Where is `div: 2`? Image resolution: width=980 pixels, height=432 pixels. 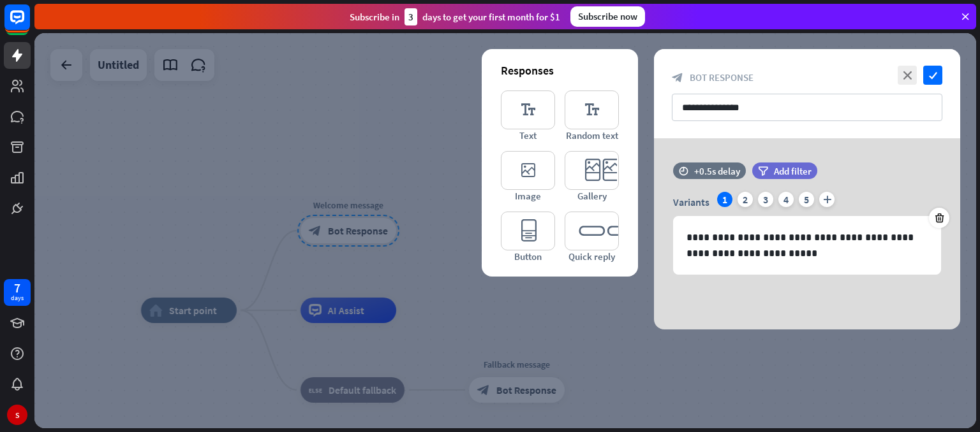
div: 2 is located at coordinates (745, 200).